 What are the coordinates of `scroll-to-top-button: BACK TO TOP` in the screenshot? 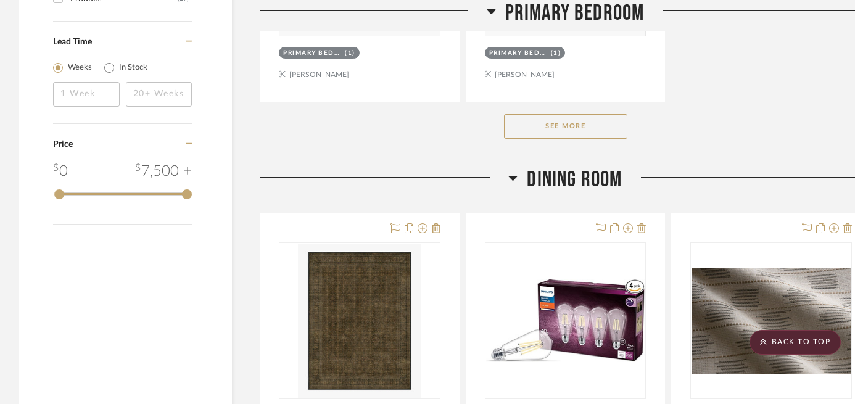 It's located at (795, 343).